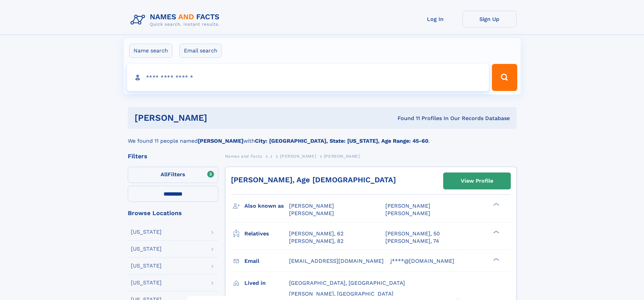  Describe the element at coordinates (267, 234) in the screenshot. I see `h3: Relatives` at that location.